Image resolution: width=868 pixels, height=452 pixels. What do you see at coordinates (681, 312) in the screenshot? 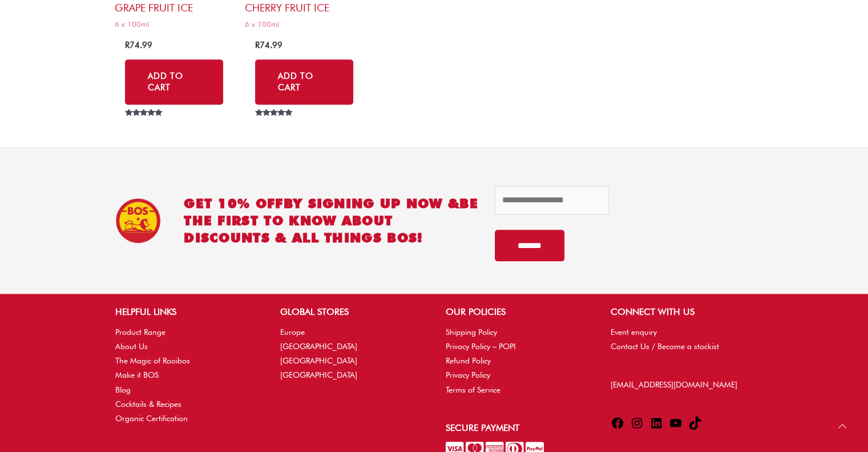
I see `h2: CONNECT WITH US` at bounding box center [681, 312].